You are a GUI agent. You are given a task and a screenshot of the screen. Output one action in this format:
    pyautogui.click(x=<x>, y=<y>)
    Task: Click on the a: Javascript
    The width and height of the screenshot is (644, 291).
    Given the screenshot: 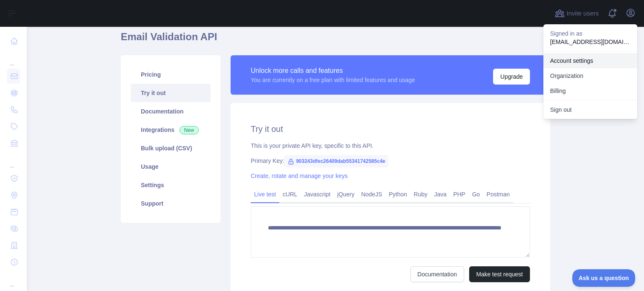 What is the action you would take?
    pyautogui.click(x=317, y=195)
    